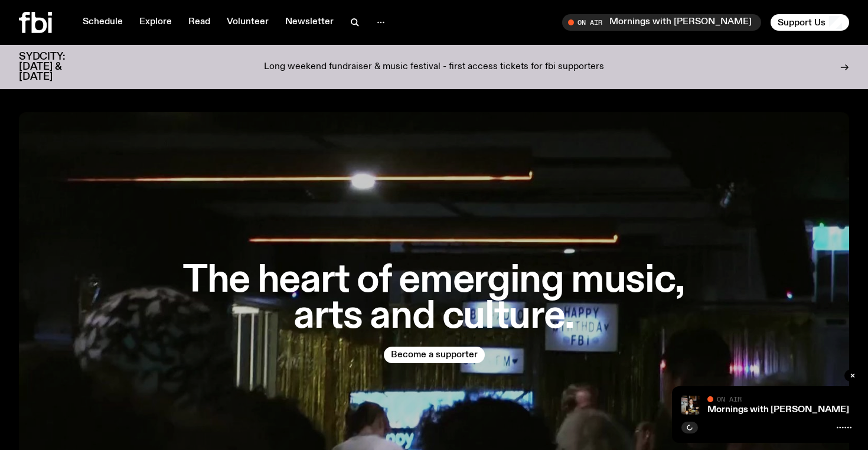 This screenshot has width=868, height=450. What do you see at coordinates (809, 23) in the screenshot?
I see `button: Support Us` at bounding box center [809, 23].